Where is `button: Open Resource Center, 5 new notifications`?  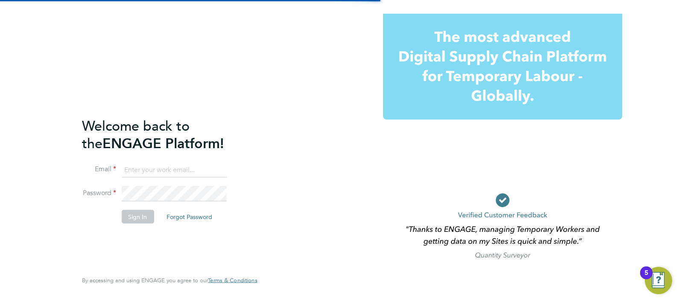 button: Open Resource Center, 5 new notifications is located at coordinates (659, 281).